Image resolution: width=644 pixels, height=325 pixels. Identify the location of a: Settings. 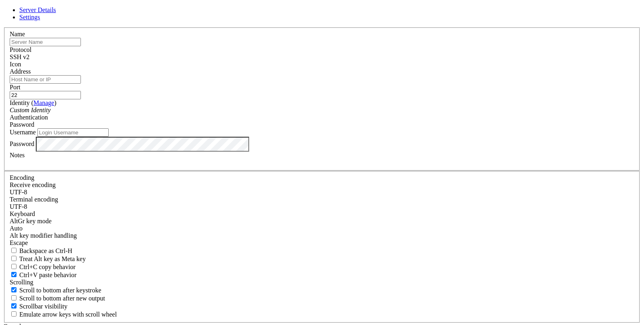
(30, 17).